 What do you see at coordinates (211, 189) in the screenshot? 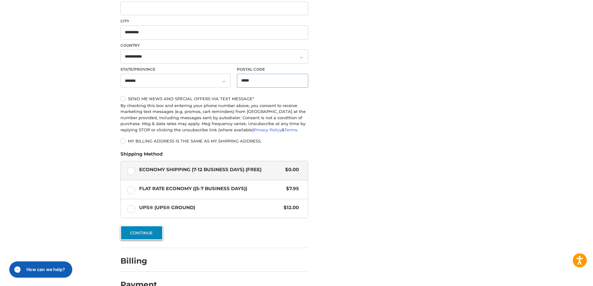
I see `span: Flat Rate Economy ((5-7 Business Days))` at bounding box center [211, 189].